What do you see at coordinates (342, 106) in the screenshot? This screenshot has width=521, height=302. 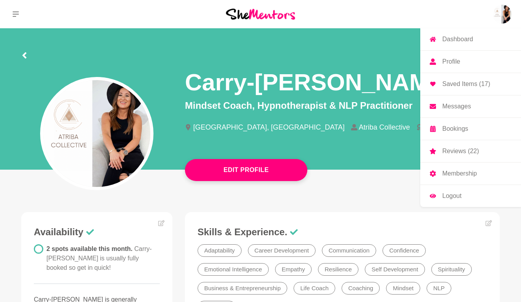 I see `p: Mindset Coach, Hypnotherapist & NLP Practitioner` at bounding box center [342, 106].